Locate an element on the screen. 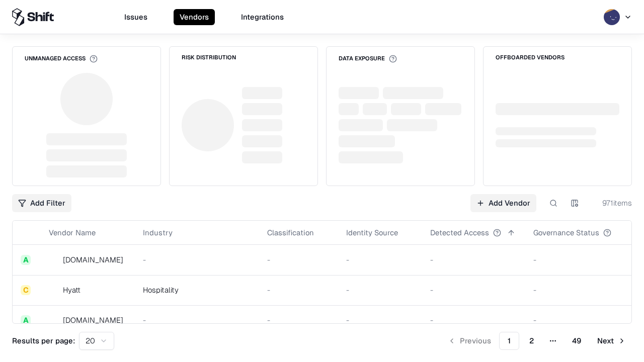 This screenshot has width=644, height=362. button: Vendors is located at coordinates (194, 17).